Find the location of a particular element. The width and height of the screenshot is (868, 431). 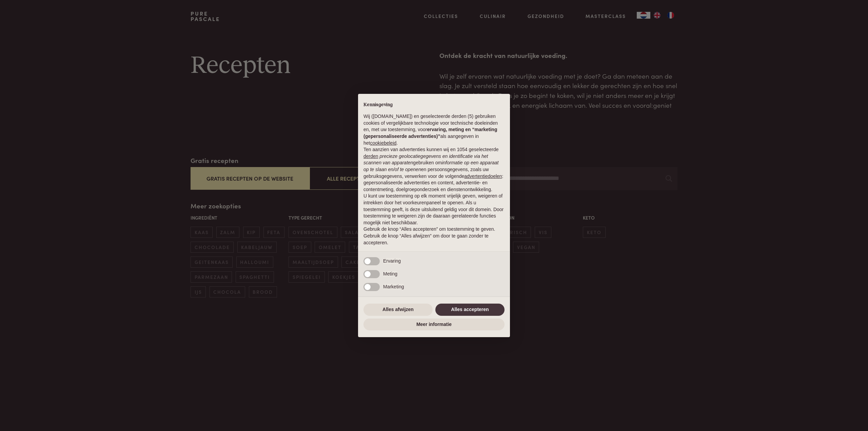

button: advertentiedoelen is located at coordinates (483, 177).